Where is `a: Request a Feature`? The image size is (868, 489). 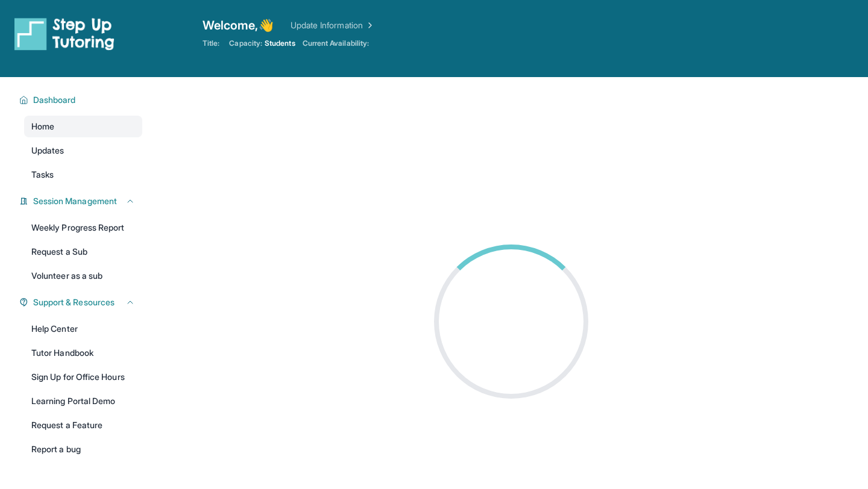
a: Request a Feature is located at coordinates (83, 425).